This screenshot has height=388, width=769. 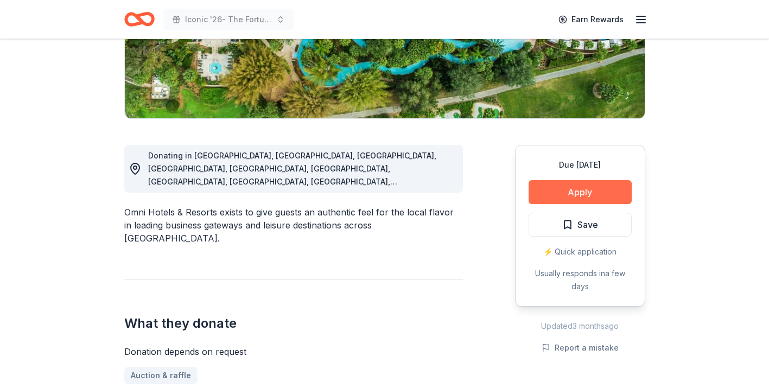 I want to click on button: Apply, so click(x=580, y=192).